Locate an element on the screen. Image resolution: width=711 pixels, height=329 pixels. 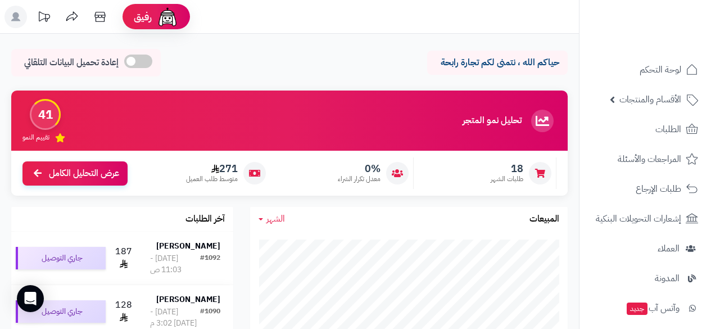
span: متوسط طلب العميل is located at coordinates (212, 179).